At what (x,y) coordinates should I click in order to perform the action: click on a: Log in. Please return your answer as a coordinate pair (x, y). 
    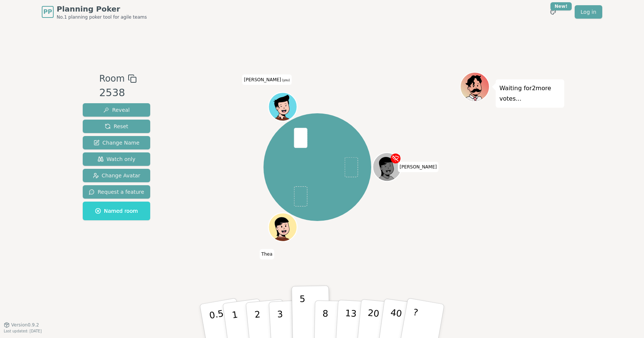
    Looking at the image, I should click on (588, 12).